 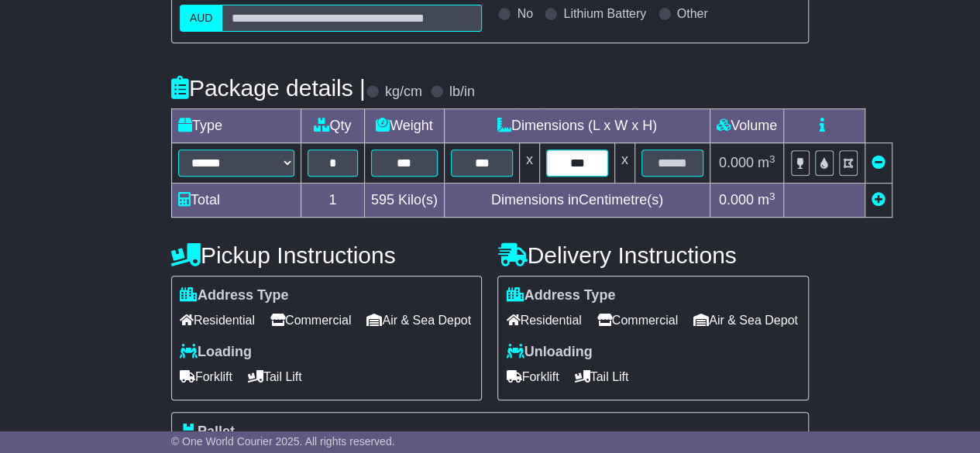 What do you see at coordinates (878, 162) in the screenshot?
I see `a: Remove this item` at bounding box center [878, 162].